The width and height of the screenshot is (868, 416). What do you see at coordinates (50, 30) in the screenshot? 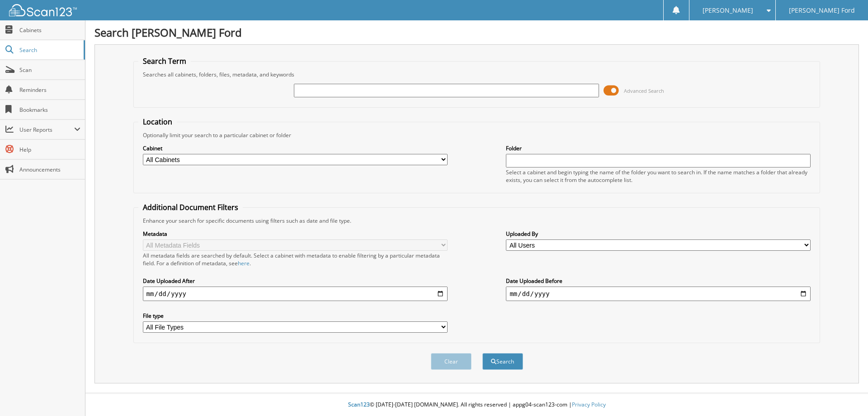
I see `span: Cabinets` at bounding box center [50, 30].